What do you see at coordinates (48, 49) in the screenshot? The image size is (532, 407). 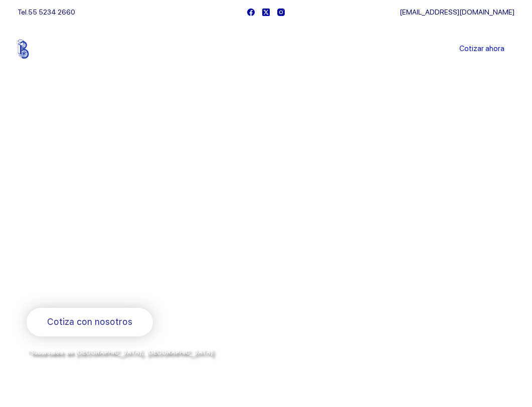 I see `img: Balerytodo` at bounding box center [48, 49].